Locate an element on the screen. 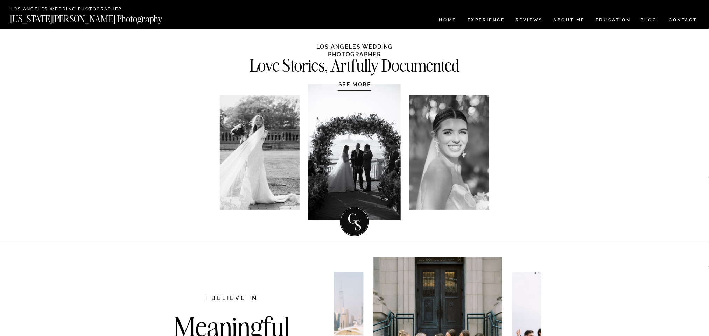  a: Experience is located at coordinates (486, 21).